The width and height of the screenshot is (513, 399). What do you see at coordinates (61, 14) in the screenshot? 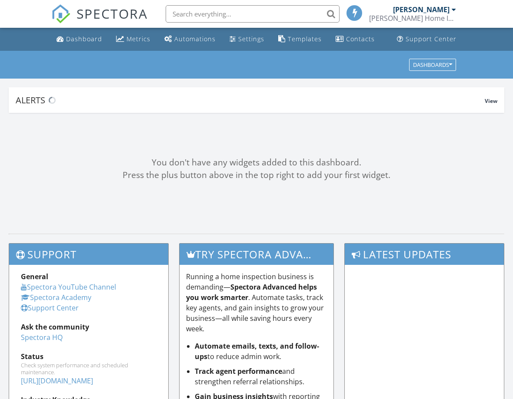
I see `img: The Best Home Inspection Software - Spectora` at bounding box center [61, 14].